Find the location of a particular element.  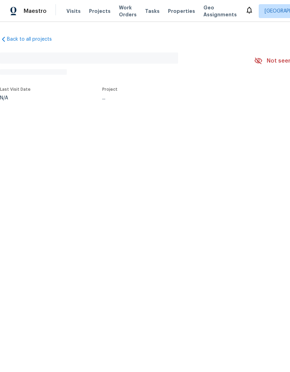

span: Projects is located at coordinates (100, 11).